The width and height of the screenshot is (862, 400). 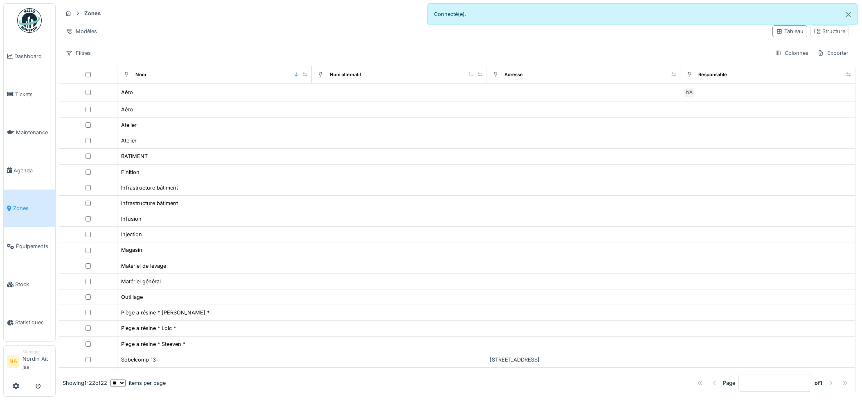 What do you see at coordinates (29, 284) in the screenshot?
I see `a: Stock` at bounding box center [29, 284].